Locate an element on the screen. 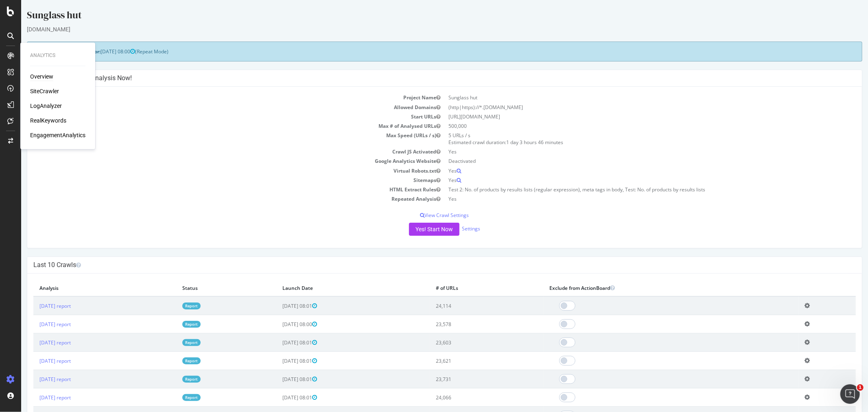 Image resolution: width=868 pixels, height=412 pixels. td: Start URLs is located at coordinates (218, 116).